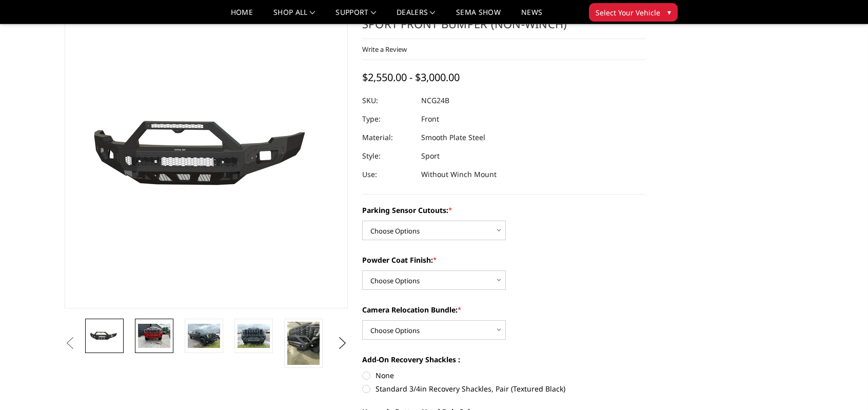  What do you see at coordinates (504, 359) in the screenshot?
I see `label: Add-On Recovery Shackles :` at bounding box center [504, 359].